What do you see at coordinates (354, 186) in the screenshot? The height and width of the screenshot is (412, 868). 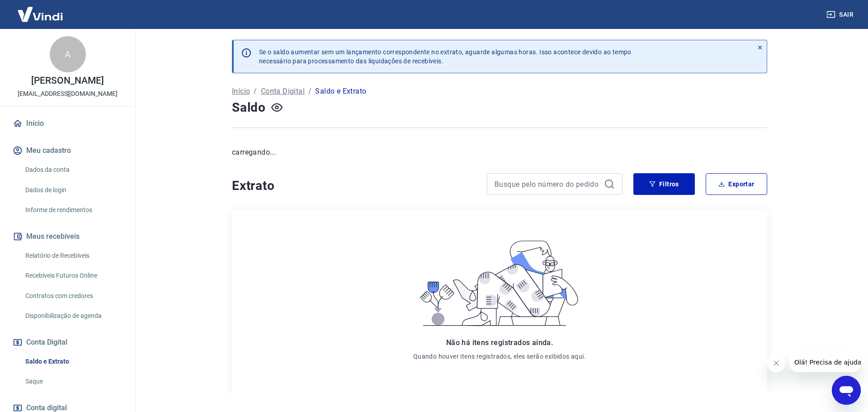 I see `h4: Extrato` at bounding box center [354, 186].